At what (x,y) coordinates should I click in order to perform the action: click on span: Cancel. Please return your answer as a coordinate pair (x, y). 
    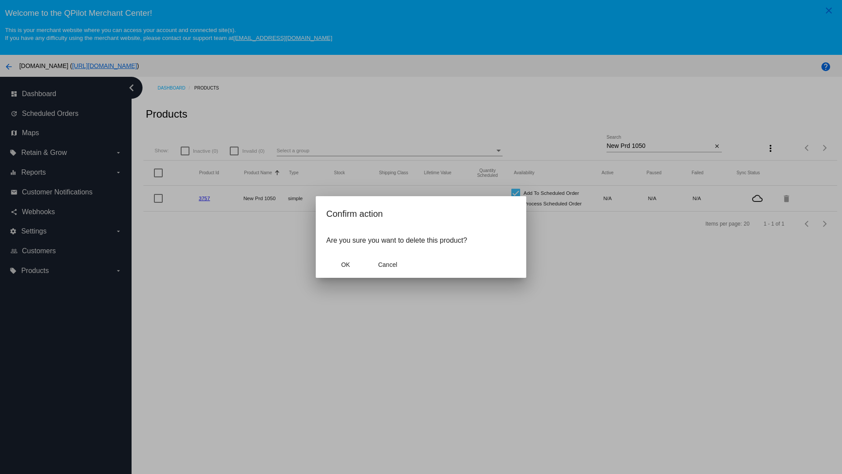
    Looking at the image, I should click on (388, 265).